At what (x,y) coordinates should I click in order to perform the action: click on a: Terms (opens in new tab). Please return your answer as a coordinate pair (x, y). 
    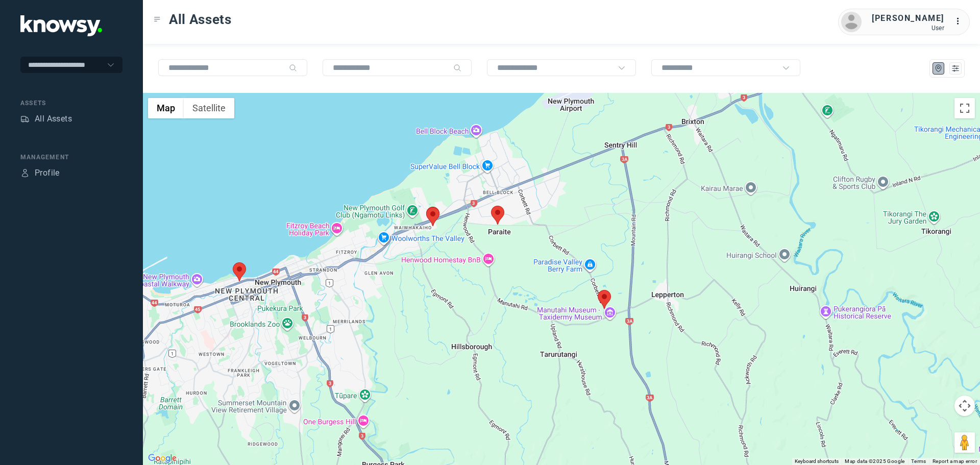
    Looking at the image, I should click on (919, 461).